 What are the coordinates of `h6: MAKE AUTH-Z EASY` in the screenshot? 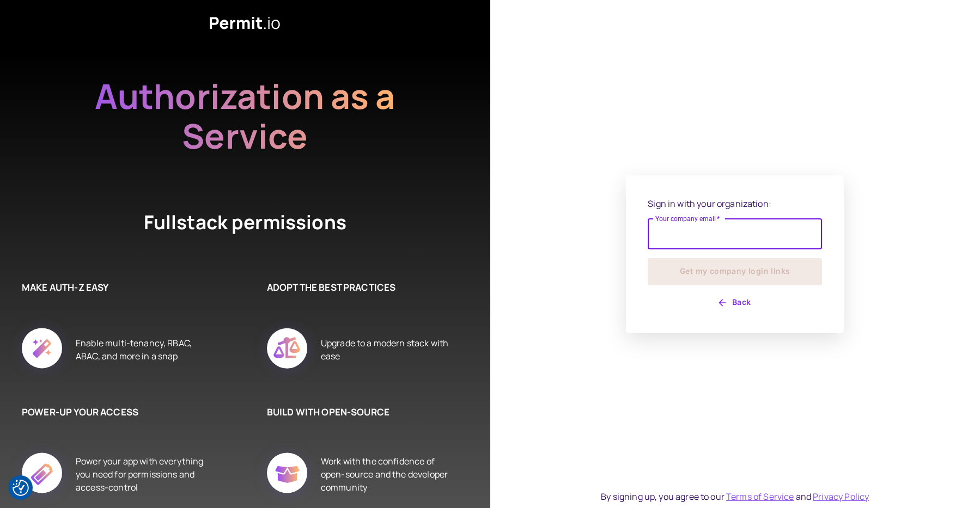 It's located at (117, 288).